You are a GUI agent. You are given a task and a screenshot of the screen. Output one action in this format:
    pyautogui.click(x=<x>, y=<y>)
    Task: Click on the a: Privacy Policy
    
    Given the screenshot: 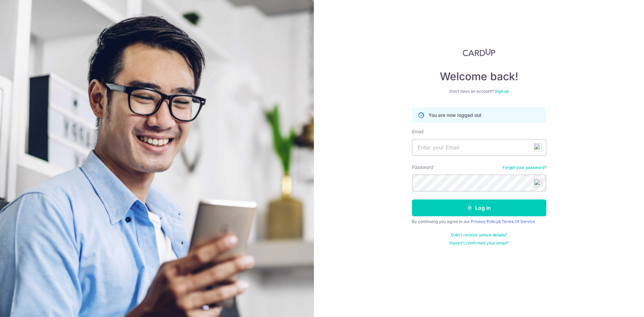 What is the action you would take?
    pyautogui.click(x=485, y=221)
    